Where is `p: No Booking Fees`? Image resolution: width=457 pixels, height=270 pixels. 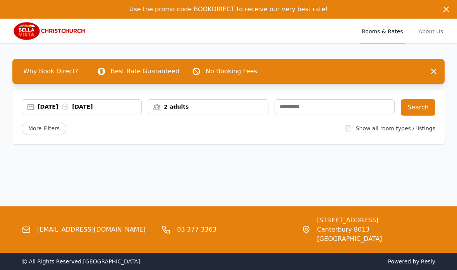
p: No Booking Fees is located at coordinates (231, 71).